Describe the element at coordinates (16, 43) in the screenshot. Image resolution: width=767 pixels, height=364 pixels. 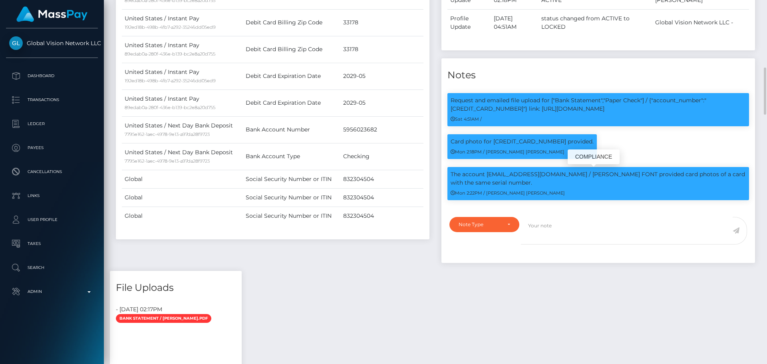
I see `img: Global Vision Network LLC` at that location.